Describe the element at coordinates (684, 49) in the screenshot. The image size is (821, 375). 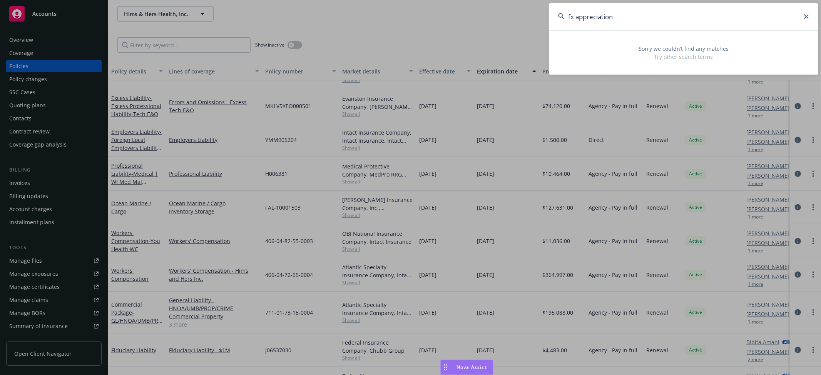
I see `span: Sorry we couldn’t find any matches` at that location.